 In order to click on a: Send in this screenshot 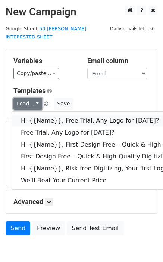, I will do `click(18, 229)`.